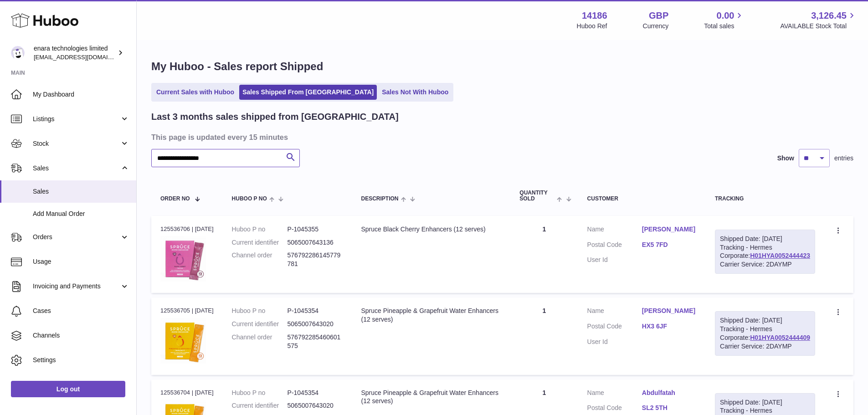  Describe the element at coordinates (726, 15) in the screenshot. I see `span: 0.00` at that location.